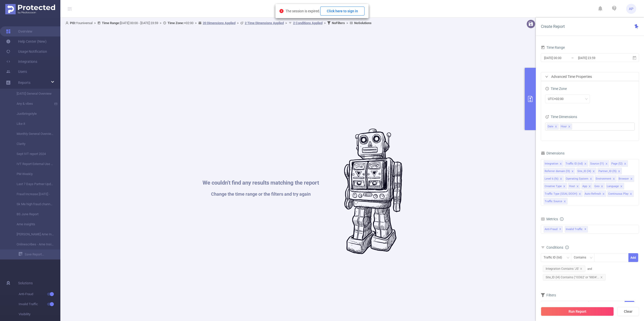 The height and width of the screenshot is (321, 644). Describe the element at coordinates (32, 174) in the screenshot. I see `a: PM Weekly` at that location.